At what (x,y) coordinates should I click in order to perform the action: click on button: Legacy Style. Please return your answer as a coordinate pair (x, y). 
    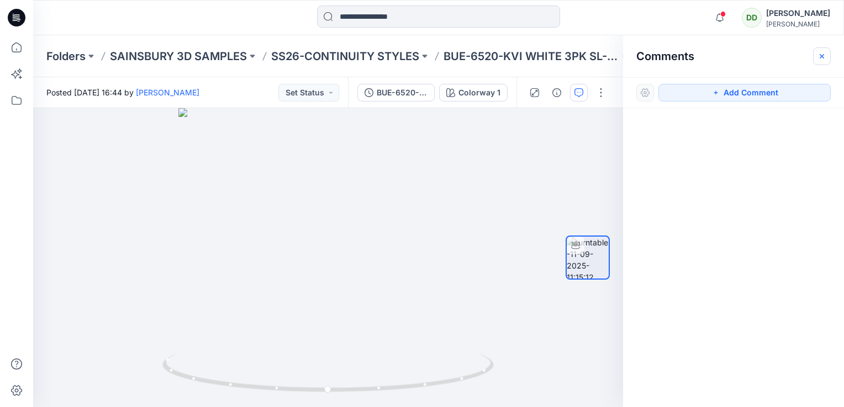
    Looking at the image, I should click on (645, 56).